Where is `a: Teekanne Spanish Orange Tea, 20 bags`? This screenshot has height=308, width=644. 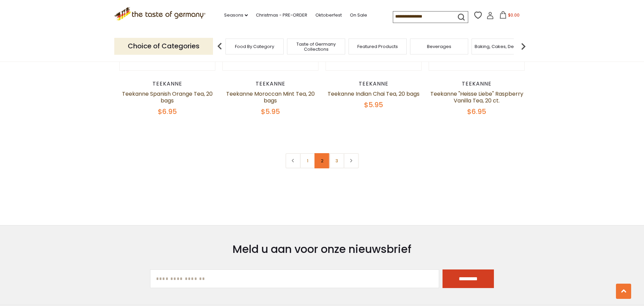 a: Teekanne Spanish Orange Tea, 20 bags is located at coordinates (167, 97).